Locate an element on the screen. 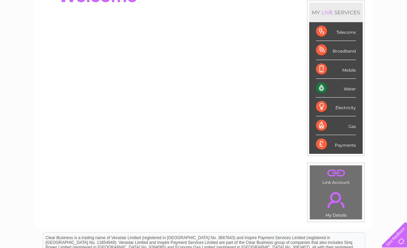 The image size is (407, 248). a: Blog is located at coordinates (352, 31).